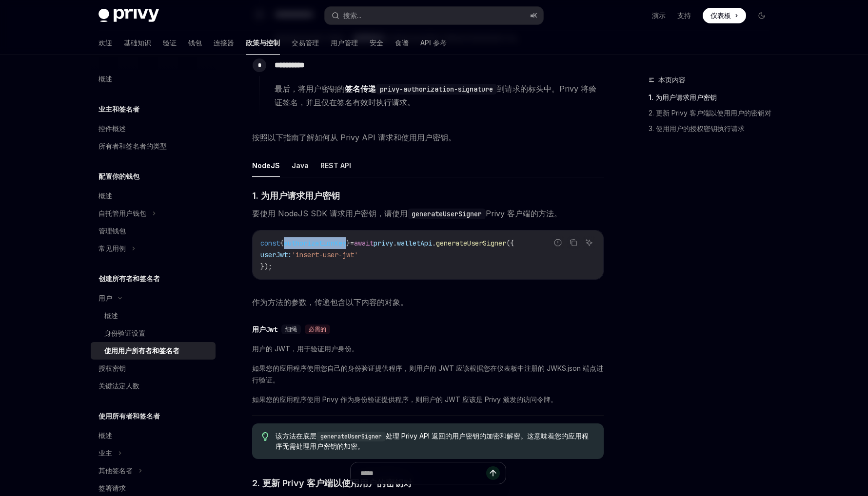 The height and width of the screenshot is (496, 868). Describe the element at coordinates (153, 231) in the screenshot. I see `a: 管理钱包` at that location.